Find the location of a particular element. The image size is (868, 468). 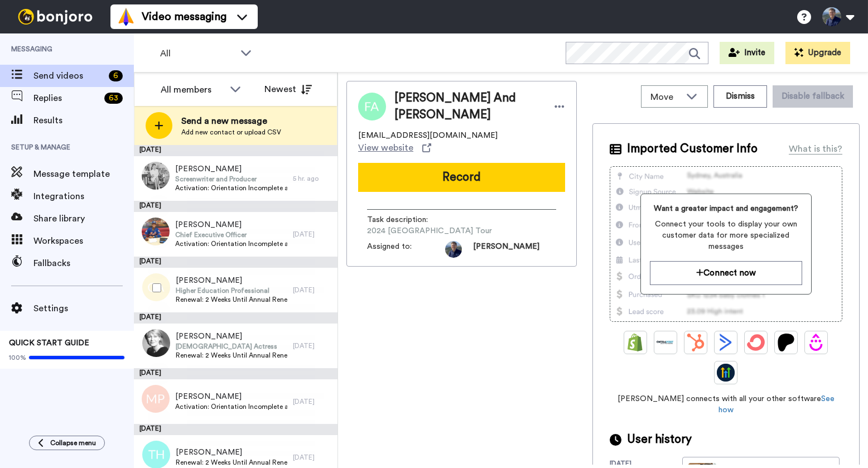

span: Send videos is located at coordinates (68, 76).